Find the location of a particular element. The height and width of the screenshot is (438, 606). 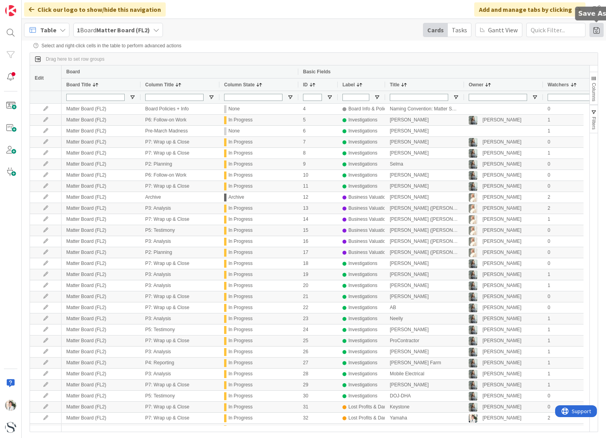

span: Edit is located at coordinates (39, 78).